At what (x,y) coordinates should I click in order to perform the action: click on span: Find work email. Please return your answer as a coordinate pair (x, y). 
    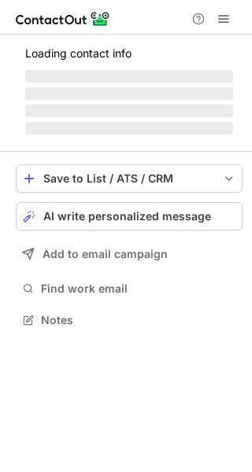
    Looking at the image, I should click on (138, 289).